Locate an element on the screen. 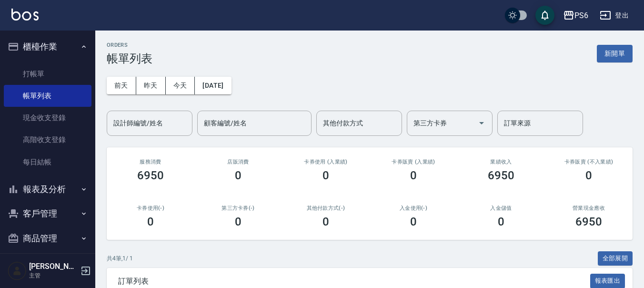 This screenshot has width=644, height=288. a: 高階收支登錄 is located at coordinates (48, 140).